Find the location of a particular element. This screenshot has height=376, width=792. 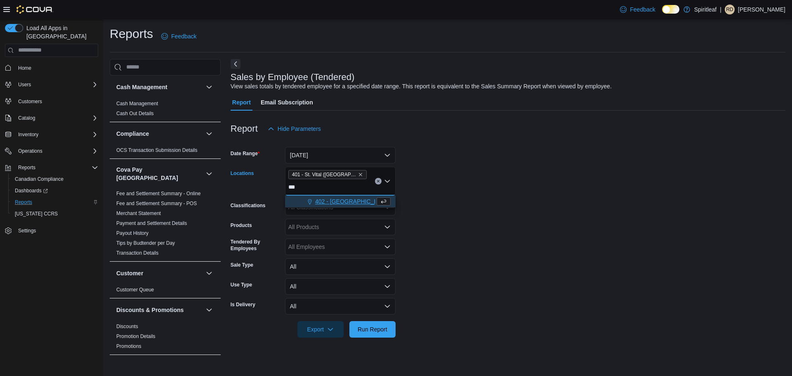

button: Compliance is located at coordinates (209, 134).